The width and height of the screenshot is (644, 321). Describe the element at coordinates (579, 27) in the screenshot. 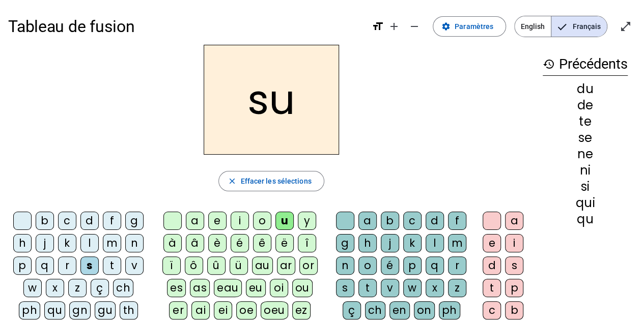

I see `span: Français` at that location.